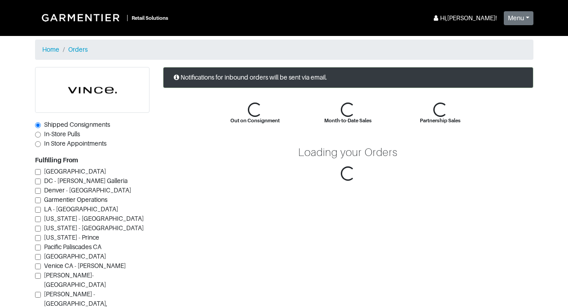 This screenshot has height=308, width=568. Describe the element at coordinates (82, 18) in the screenshot. I see `img: Garmentier` at that location.